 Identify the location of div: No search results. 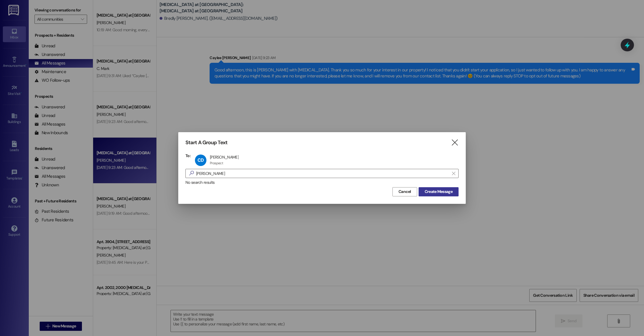
(322, 182).